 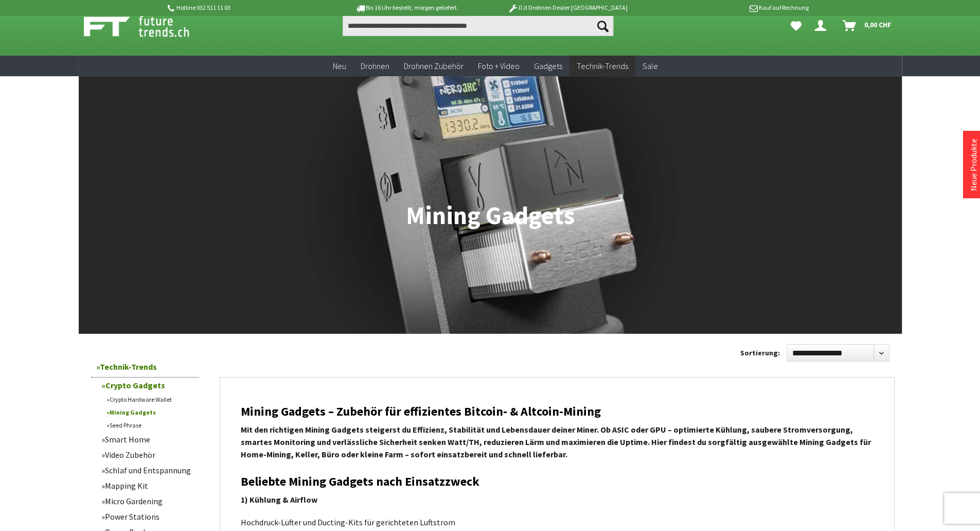 What do you see at coordinates (499, 66) in the screenshot?
I see `a: Foto + Video` at bounding box center [499, 66].